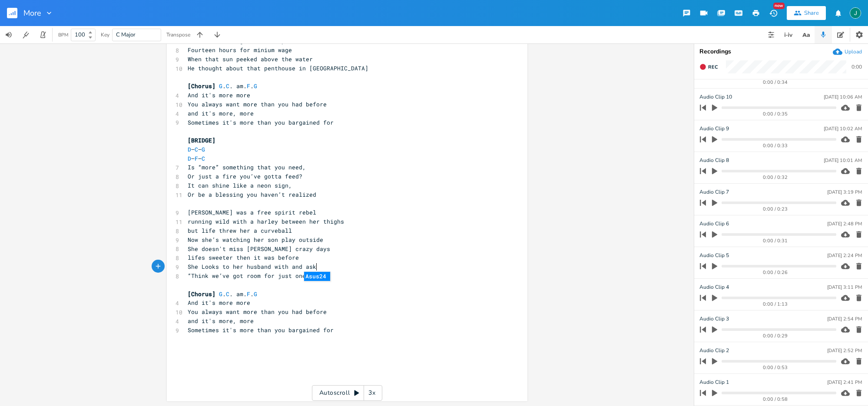 Image resolution: width=868 pixels, height=406 pixels. I want to click on div: 3x, so click(372, 393).